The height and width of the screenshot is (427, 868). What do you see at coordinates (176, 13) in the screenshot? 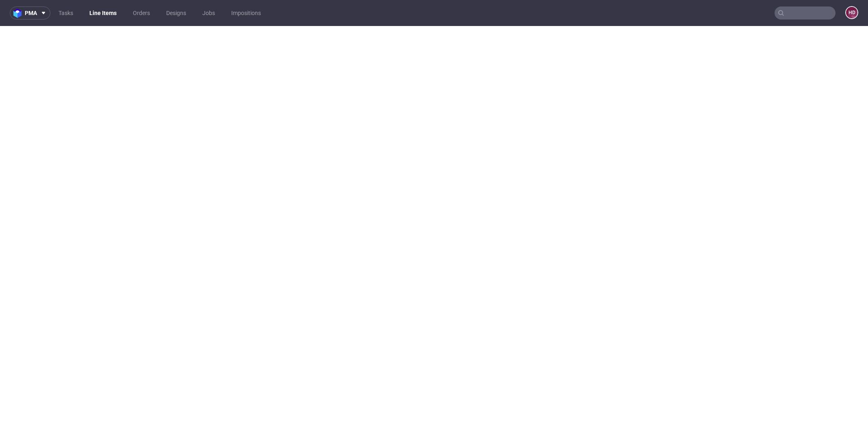
I see `a: Designs` at bounding box center [176, 13].